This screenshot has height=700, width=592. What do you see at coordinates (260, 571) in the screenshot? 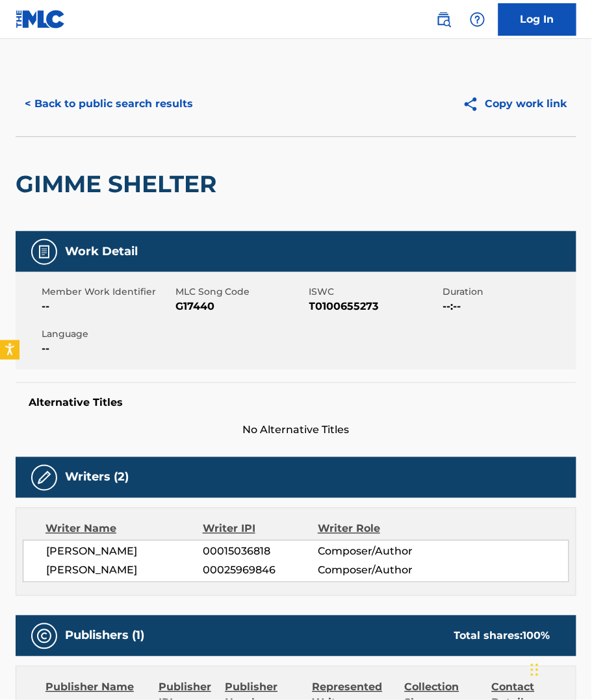
I see `span: 00025969846` at bounding box center [260, 571].